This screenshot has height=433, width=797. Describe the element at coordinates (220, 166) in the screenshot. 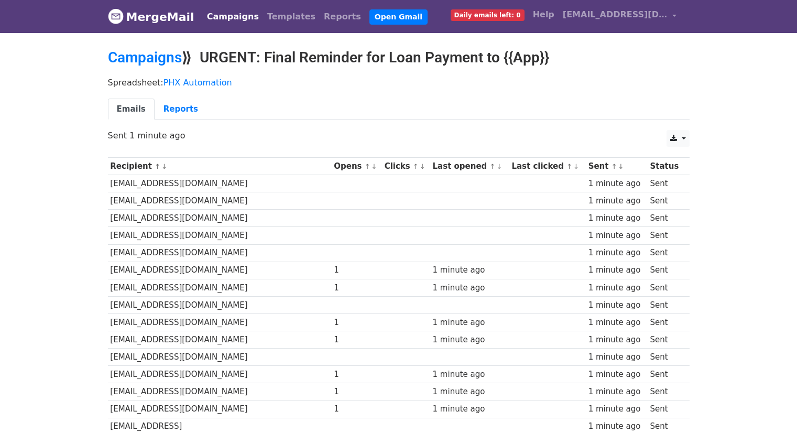

I see `th: Recipient` at that location.